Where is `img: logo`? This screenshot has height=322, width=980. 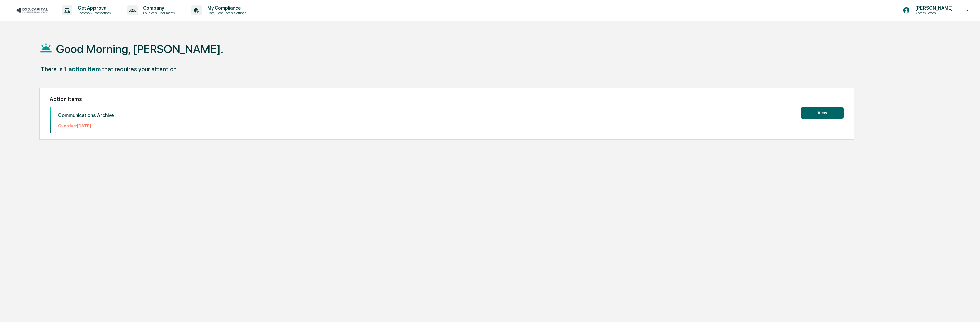
img: logo is located at coordinates (32, 10).